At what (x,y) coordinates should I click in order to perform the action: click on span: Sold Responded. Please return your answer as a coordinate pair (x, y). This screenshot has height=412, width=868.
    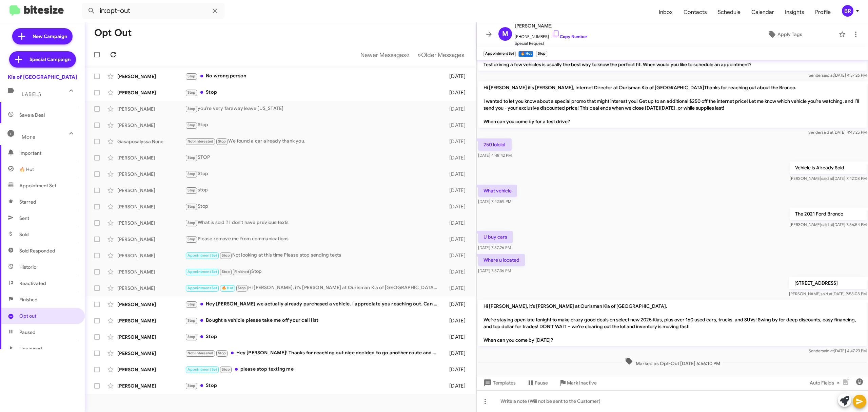
    Looking at the image, I should click on (37, 251).